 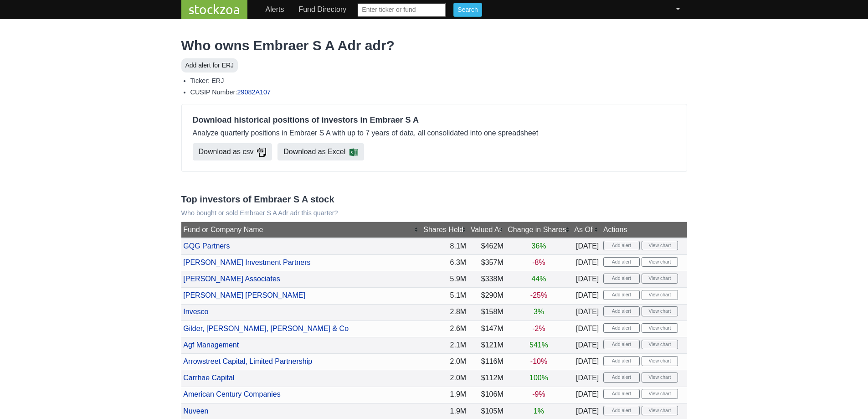 What do you see at coordinates (487, 230) in the screenshot?
I see `th: Valued At: No sort applied, activate to apply an ascending sort` at bounding box center [487, 230].